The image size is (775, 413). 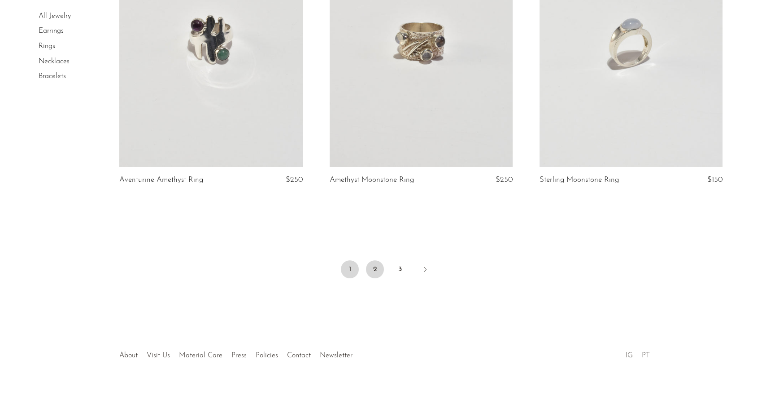 I want to click on a: Next, so click(x=425, y=270).